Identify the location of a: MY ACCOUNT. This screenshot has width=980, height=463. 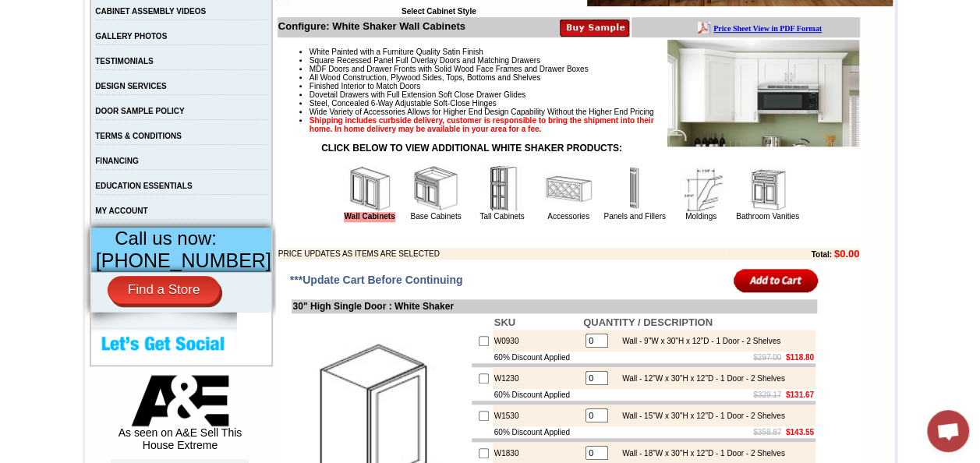
(121, 211).